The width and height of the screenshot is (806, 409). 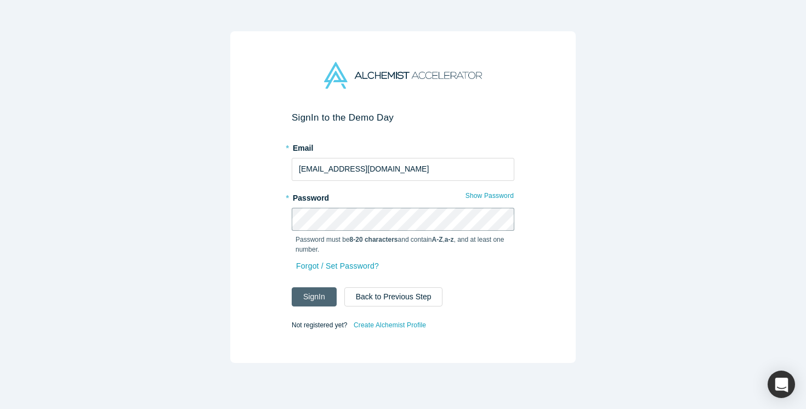 I want to click on a: Forgot / Set Password?, so click(x=337, y=266).